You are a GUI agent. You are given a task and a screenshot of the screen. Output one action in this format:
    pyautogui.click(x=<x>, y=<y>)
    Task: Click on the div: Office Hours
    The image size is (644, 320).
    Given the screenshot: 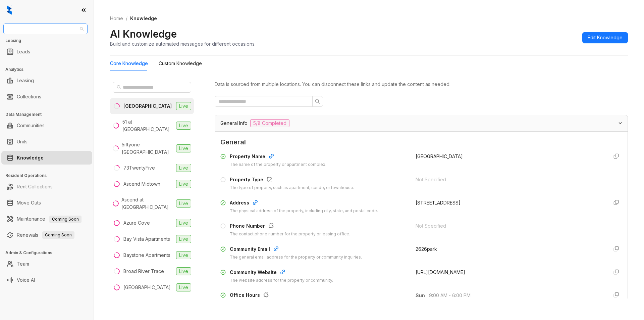 What is the action you would take?
    pyautogui.click(x=298, y=296)
    